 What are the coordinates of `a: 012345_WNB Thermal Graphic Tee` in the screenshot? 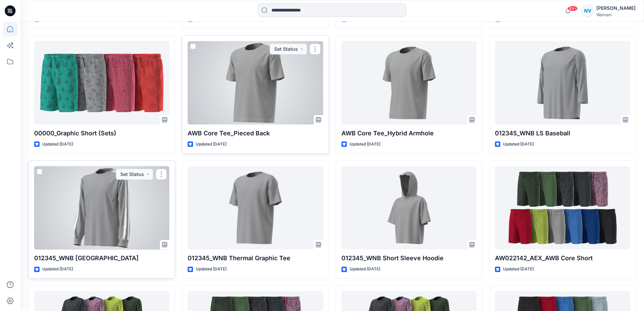 It's located at (255, 207).